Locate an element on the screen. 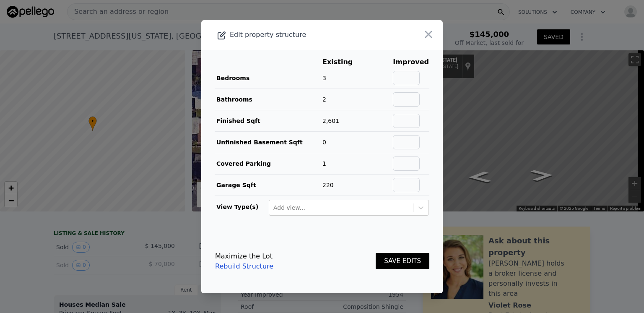  td: Garage Sqft is located at coordinates (268, 185).